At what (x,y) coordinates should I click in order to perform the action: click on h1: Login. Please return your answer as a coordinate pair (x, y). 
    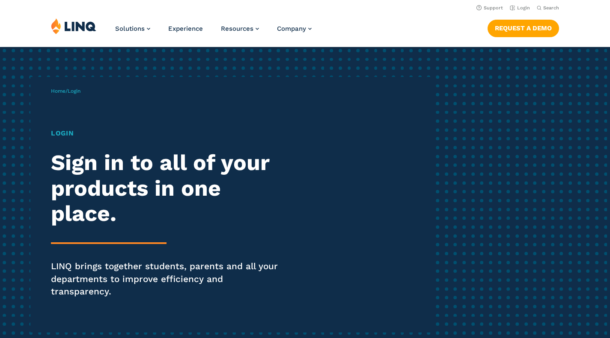
    Looking at the image, I should click on (168, 134).